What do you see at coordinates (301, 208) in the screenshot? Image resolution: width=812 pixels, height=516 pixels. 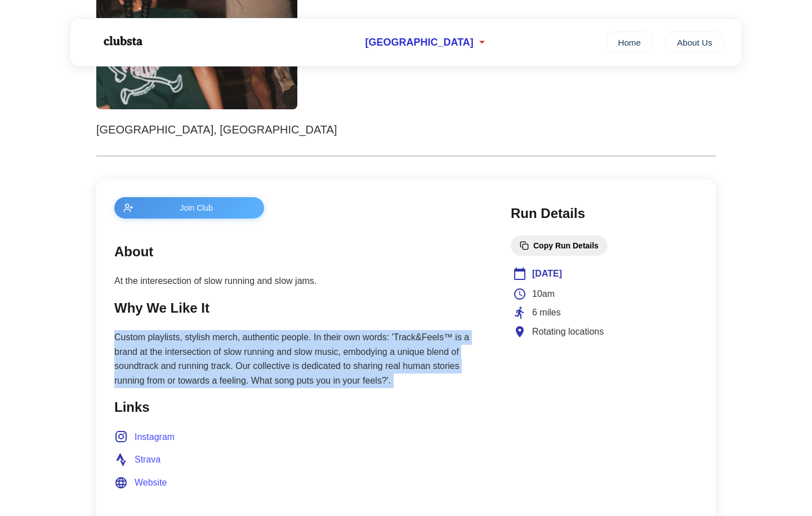 I see `a: Join Club` at bounding box center [301, 208].